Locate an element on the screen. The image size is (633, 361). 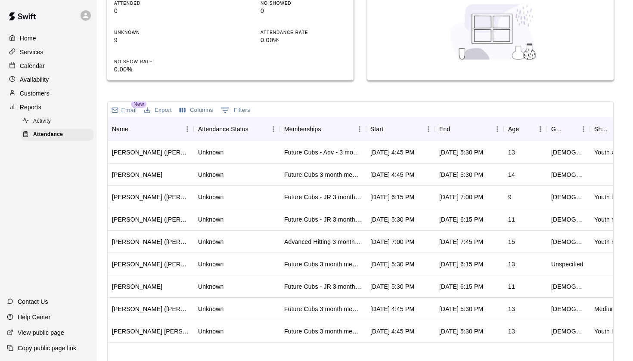
div: Medium is located at coordinates (605, 309).